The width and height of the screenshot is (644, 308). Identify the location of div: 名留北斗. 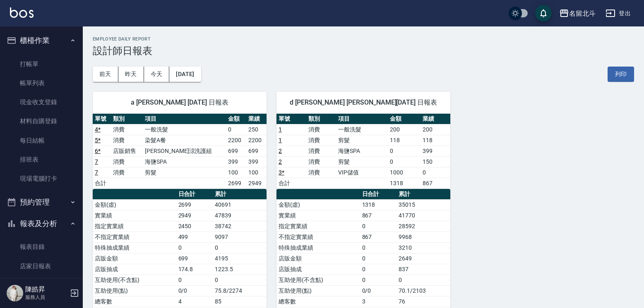
(582, 13).